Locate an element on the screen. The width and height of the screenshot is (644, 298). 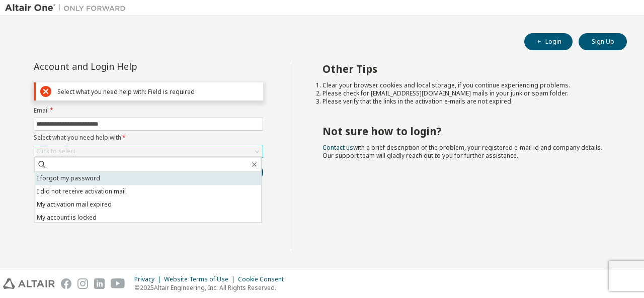
label: Email is located at coordinates (149, 111).